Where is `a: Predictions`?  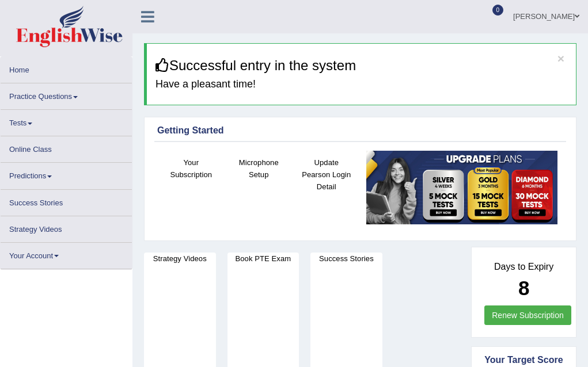 a: Predictions is located at coordinates (66, 174).